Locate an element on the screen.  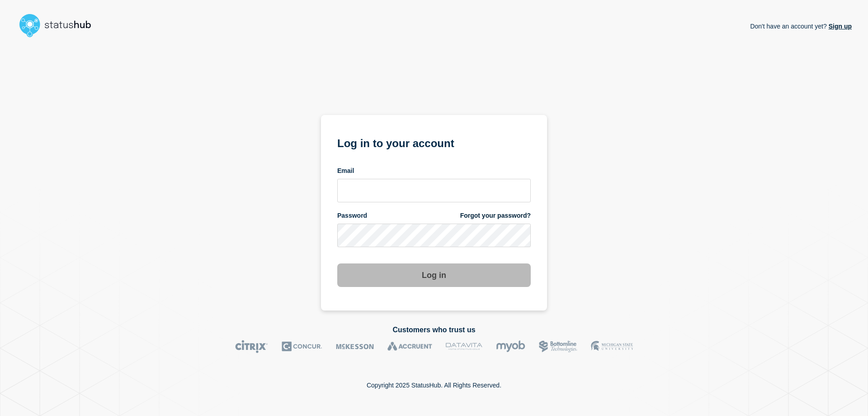
button: Log in is located at coordinates (434, 275).